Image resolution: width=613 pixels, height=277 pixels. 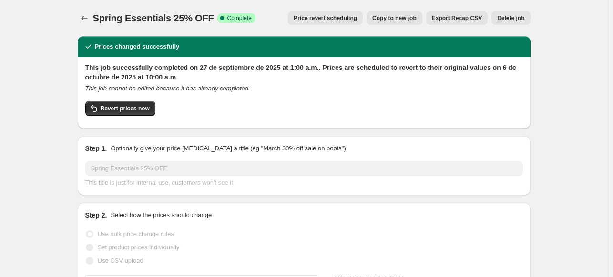 I want to click on span: Export Recap CSV, so click(x=456, y=18).